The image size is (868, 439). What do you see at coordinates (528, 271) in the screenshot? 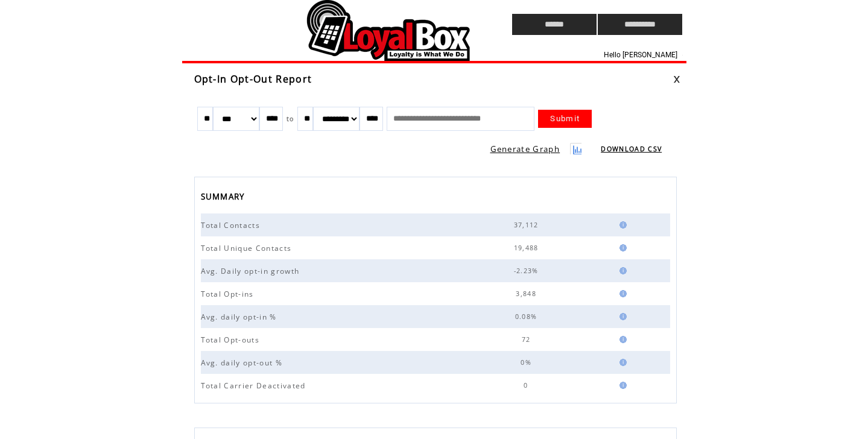
I see `span: -2.23%` at bounding box center [528, 271].